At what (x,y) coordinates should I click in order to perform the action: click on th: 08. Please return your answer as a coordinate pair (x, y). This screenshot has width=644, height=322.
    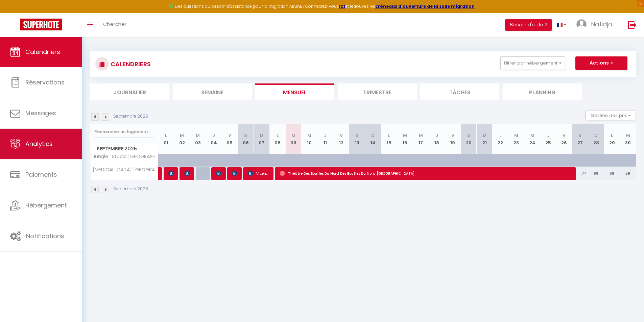
    Looking at the image, I should click on (278, 139).